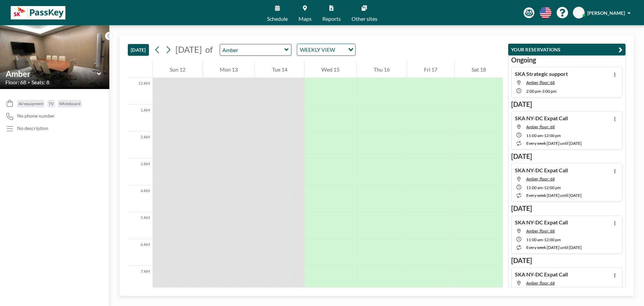 The height and width of the screenshot is (306, 644). I want to click on div: No description, so click(32, 128).